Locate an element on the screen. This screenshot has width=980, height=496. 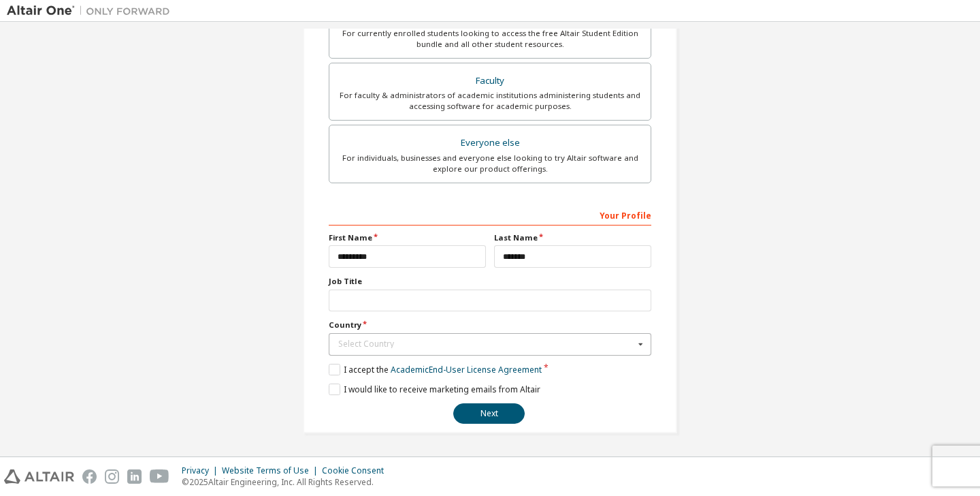
label: First Name is located at coordinates (407, 238).